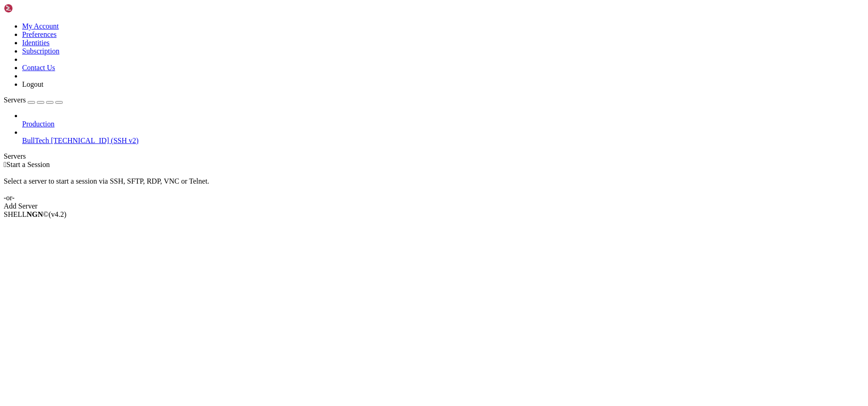 This screenshot has height=406, width=868. Describe the element at coordinates (41, 26) in the screenshot. I see `a: My Account` at that location.